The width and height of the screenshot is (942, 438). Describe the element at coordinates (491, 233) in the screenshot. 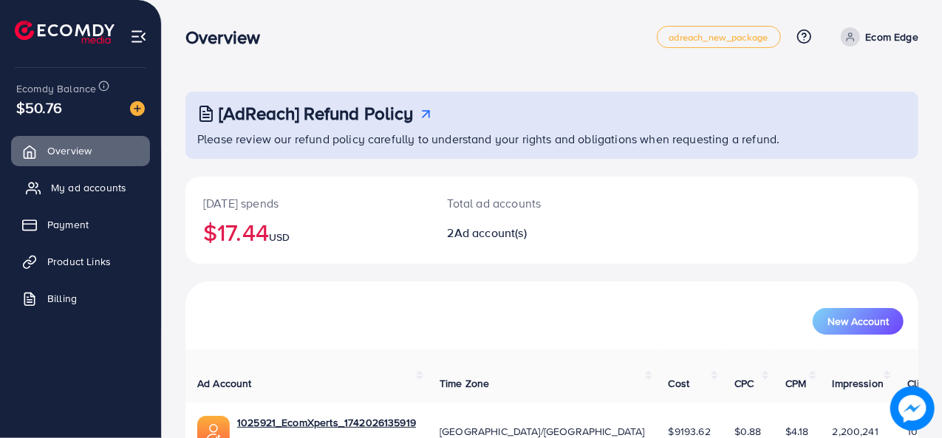

I see `span: Ad account(s)` at that location.